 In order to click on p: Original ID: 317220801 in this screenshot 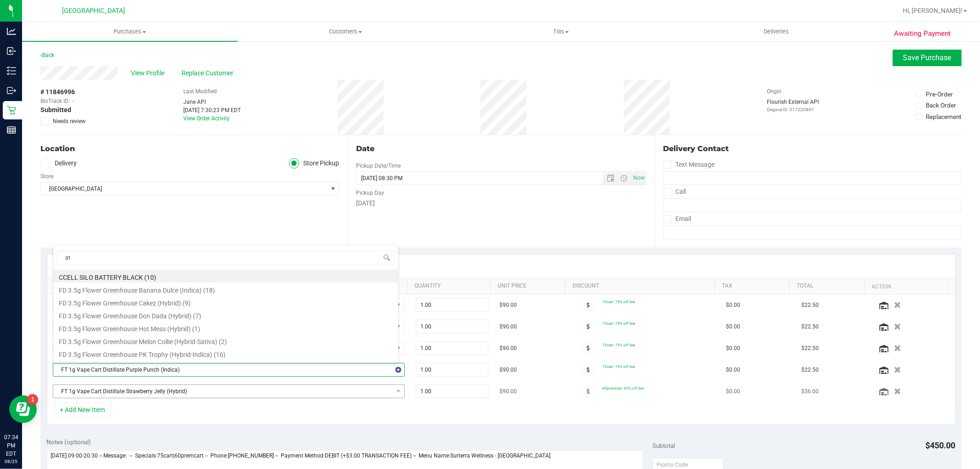, I will do `click(793, 109)`.